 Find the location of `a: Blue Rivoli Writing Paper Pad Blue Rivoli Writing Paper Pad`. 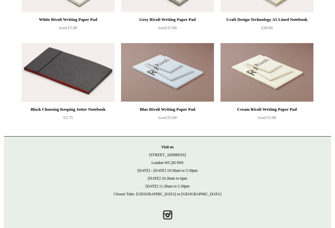

a: Blue Rivoli Writing Paper Pad Blue Rivoli Writing Paper Pad is located at coordinates (167, 73).